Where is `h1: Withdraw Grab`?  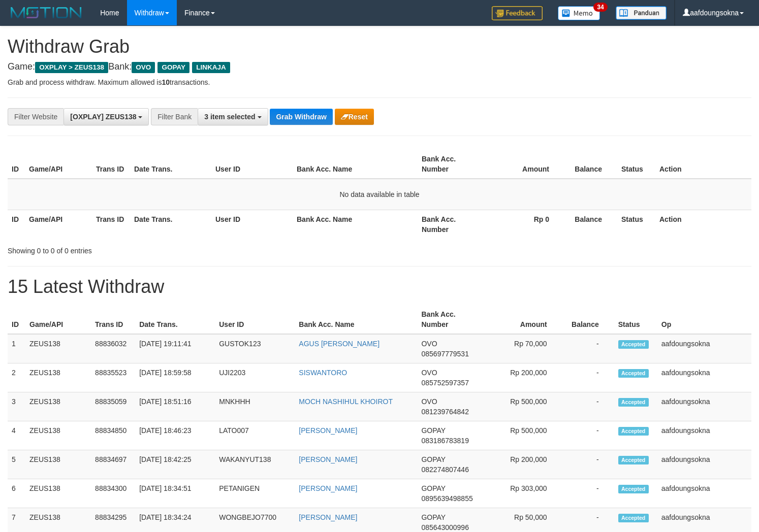 h1: Withdraw Grab is located at coordinates (380, 47).